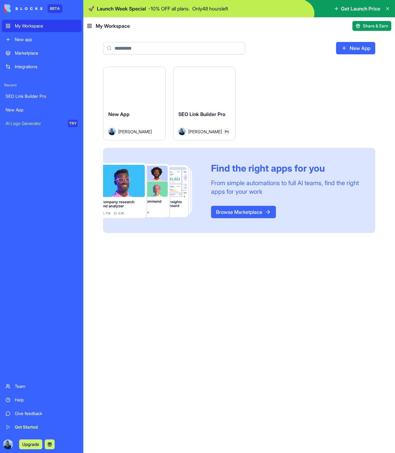  Describe the element at coordinates (210, 9) in the screenshot. I see `p: Only 48 hours left` at that location.